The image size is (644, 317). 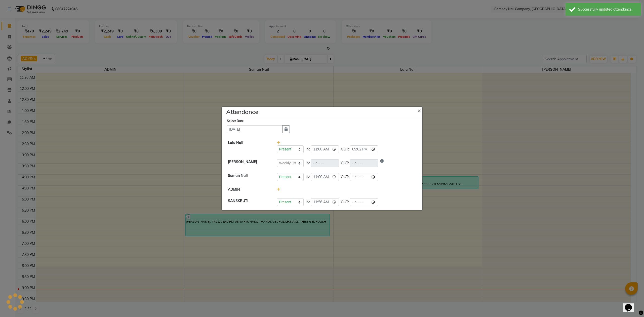 I want to click on h4: Attendance, so click(x=242, y=111).